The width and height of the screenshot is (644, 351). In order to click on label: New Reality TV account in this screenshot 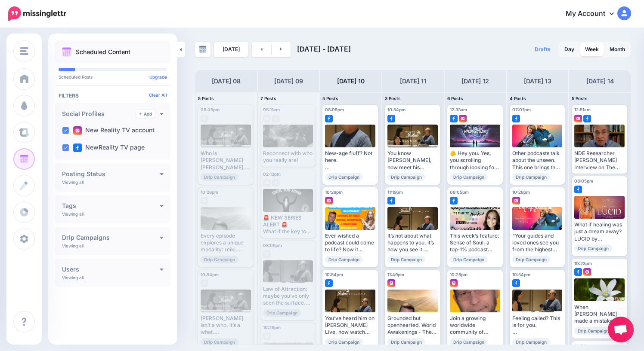, I will do `click(113, 131)`.